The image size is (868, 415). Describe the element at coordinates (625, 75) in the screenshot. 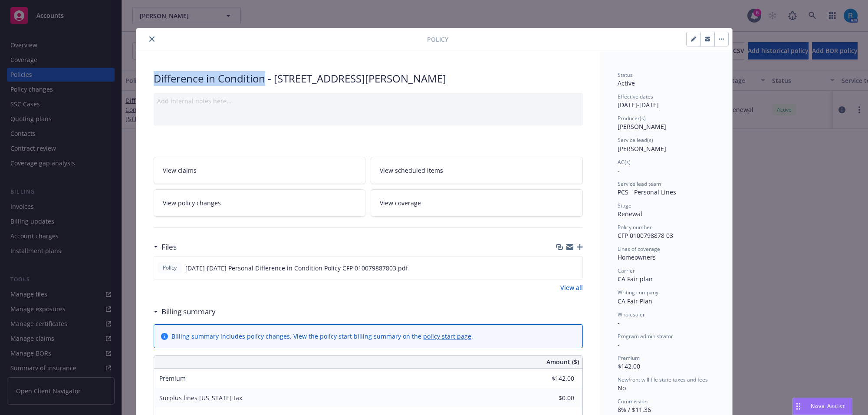

I see `span: Status` at that location.